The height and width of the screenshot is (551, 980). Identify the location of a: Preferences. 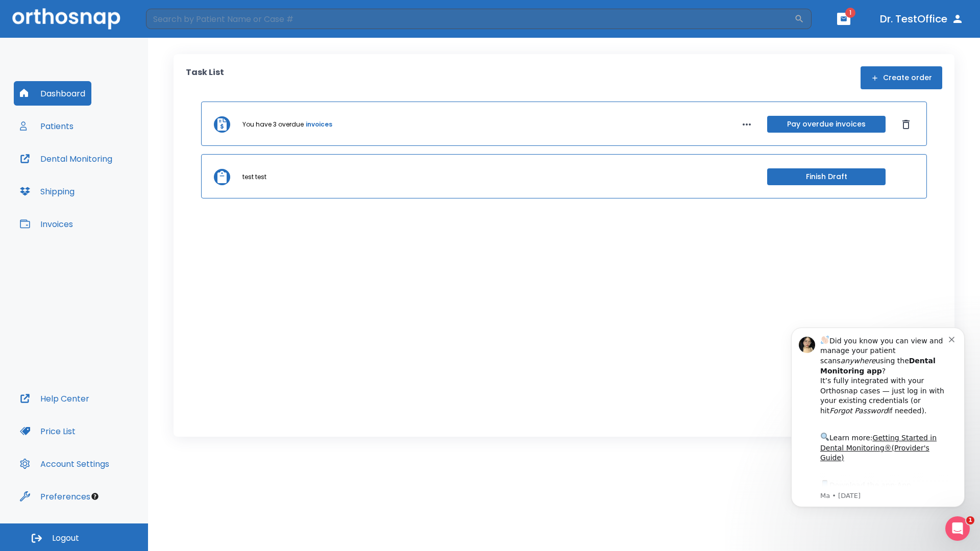
(55, 497).